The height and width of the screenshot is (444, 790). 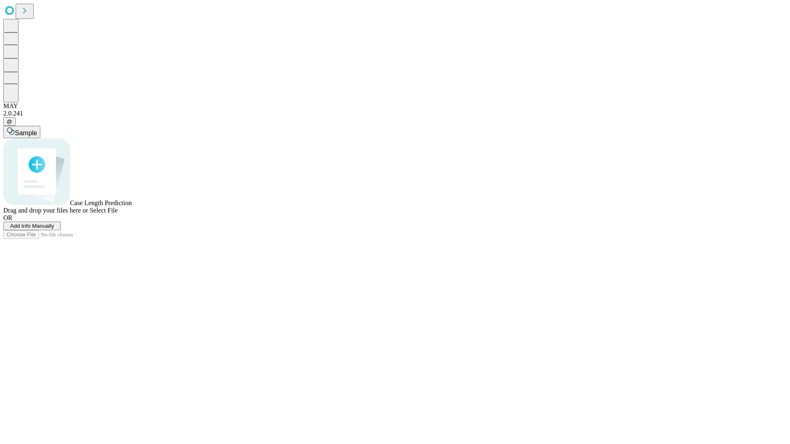 What do you see at coordinates (32, 226) in the screenshot?
I see `span: Add Info Manually` at bounding box center [32, 226].